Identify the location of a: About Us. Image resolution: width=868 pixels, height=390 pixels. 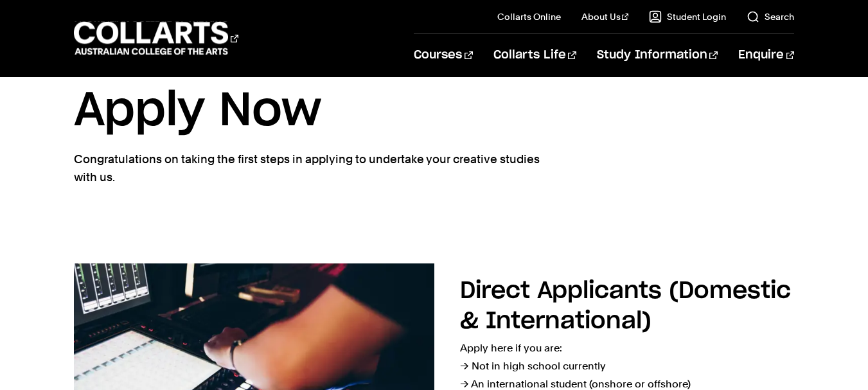
(605, 16).